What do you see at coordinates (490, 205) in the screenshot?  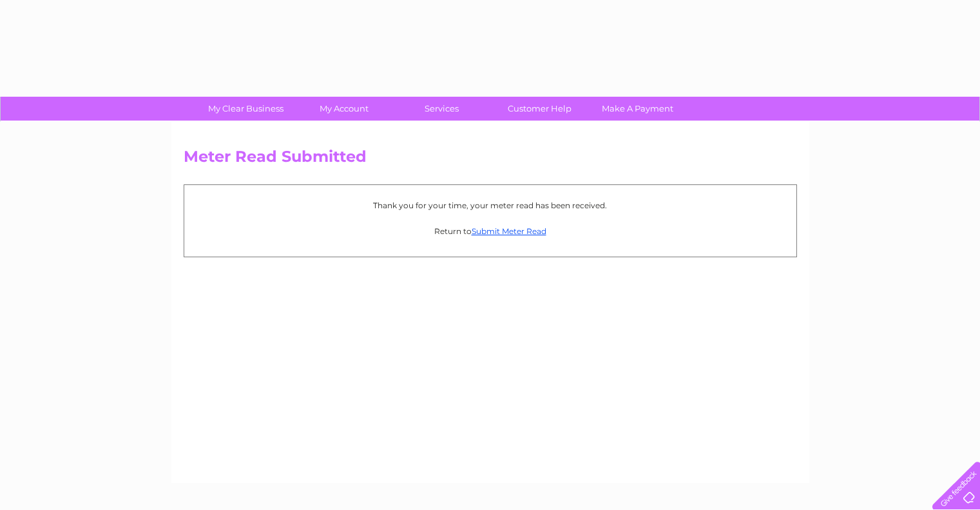 I see `p: Thank you for your time, your meter read has been received.` at bounding box center [490, 205].